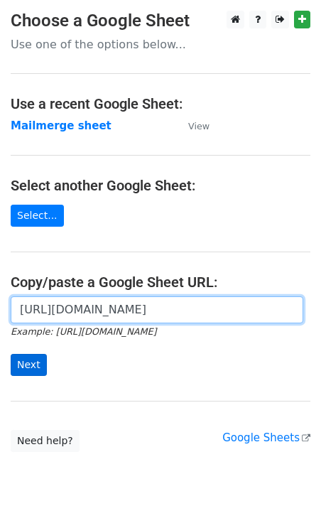 This screenshot has height=506, width=321. Describe the element at coordinates (157, 310) in the screenshot. I see `input: Paste your Google Sheet URL here` at that location.